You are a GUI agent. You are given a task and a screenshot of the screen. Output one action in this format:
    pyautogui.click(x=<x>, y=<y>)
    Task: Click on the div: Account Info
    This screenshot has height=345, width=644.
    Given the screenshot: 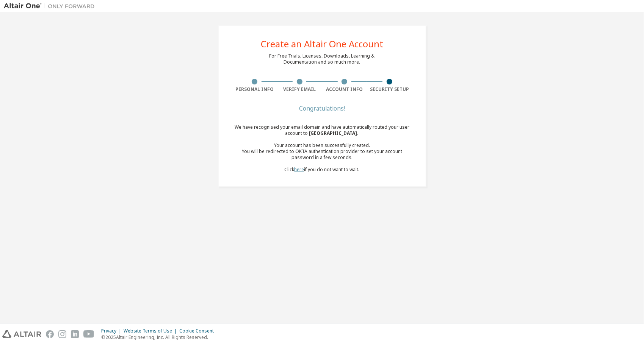 What is the action you would take?
    pyautogui.click(x=345, y=89)
    